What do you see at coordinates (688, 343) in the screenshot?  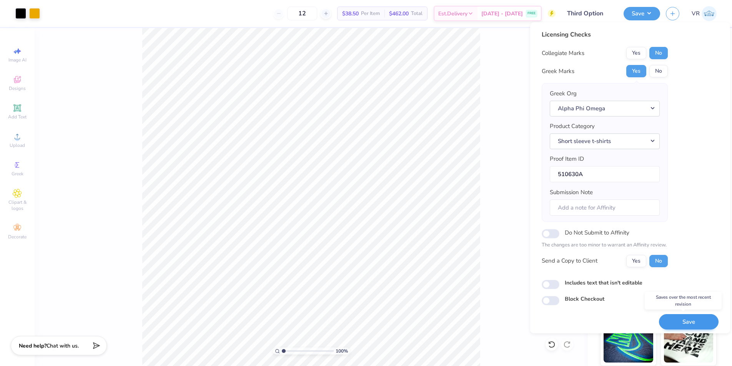 I see `img: Water based Ink` at bounding box center [688, 343].